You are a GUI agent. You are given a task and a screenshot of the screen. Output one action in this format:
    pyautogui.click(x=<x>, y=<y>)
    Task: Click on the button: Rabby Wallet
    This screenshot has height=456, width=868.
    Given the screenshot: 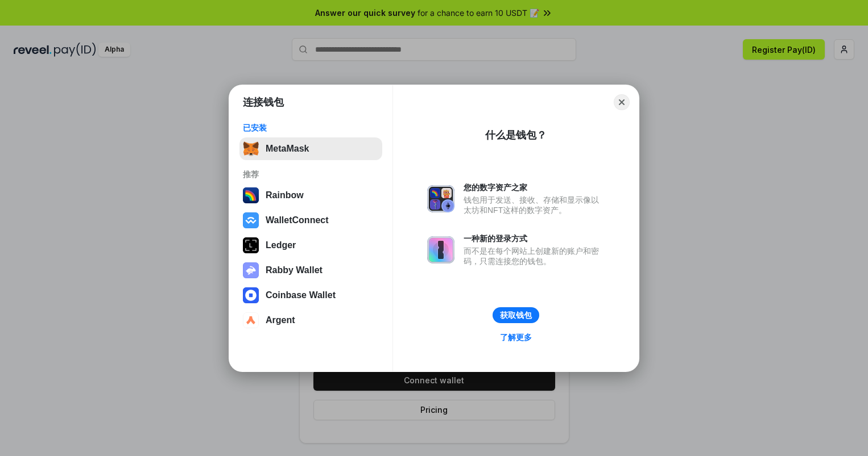 What is the action you would take?
    pyautogui.click(x=311, y=271)
    